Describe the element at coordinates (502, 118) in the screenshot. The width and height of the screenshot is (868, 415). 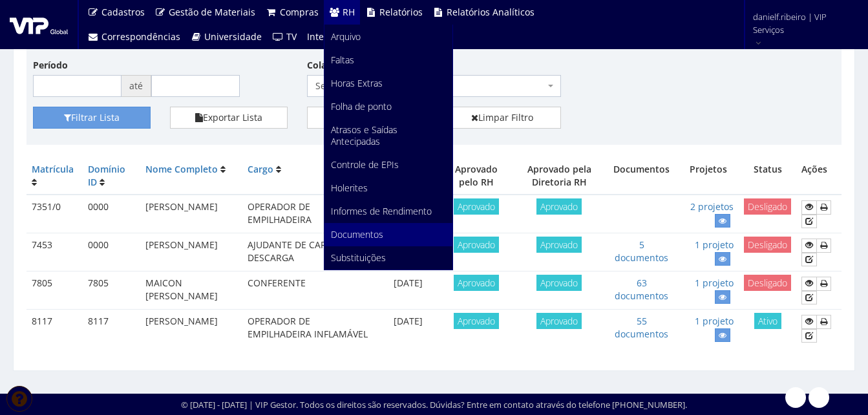
I see `a: Limpar Filtro` at that location.